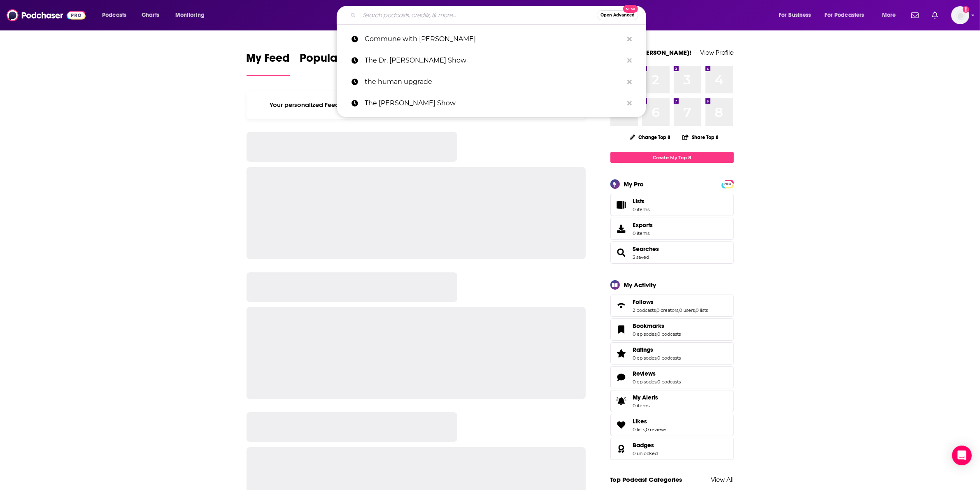 Image resolution: width=980 pixels, height=490 pixels. What do you see at coordinates (640, 285) in the screenshot?
I see `div: My Activity` at bounding box center [640, 285].